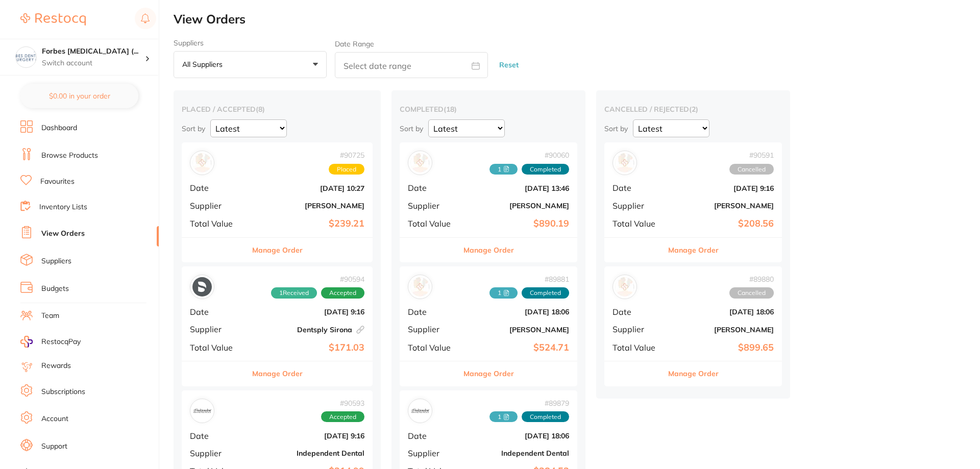 This screenshot has width=980, height=469. What do you see at coordinates (346, 169) in the screenshot?
I see `span: Placed` at bounding box center [346, 169].